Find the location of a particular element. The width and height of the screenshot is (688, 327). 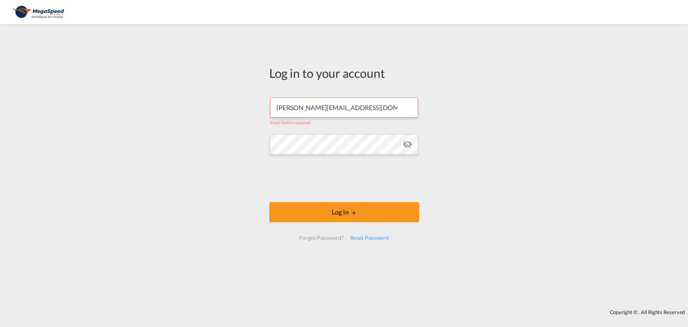

input: Enter email/phone number is located at coordinates (344, 108).